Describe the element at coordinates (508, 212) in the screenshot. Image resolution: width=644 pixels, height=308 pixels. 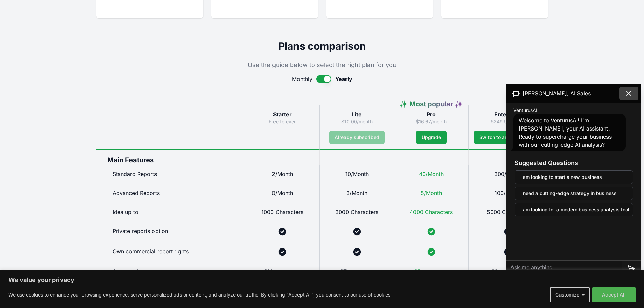
I see `span: 5000 Characters` at that location.